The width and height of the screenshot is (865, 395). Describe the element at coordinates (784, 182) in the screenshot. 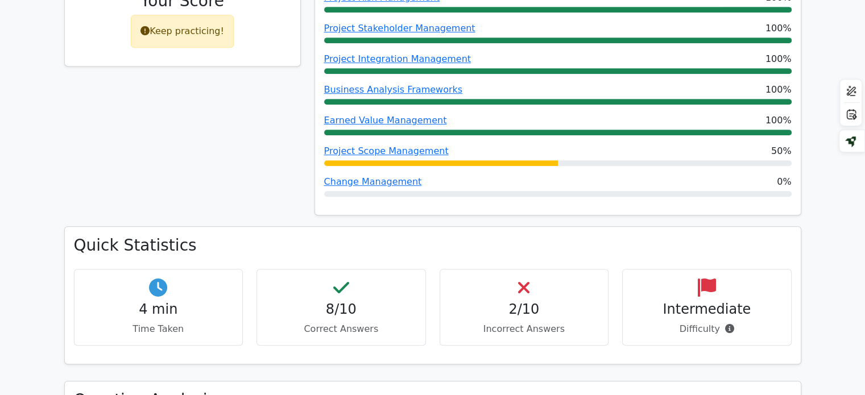

I see `span: 0%` at that location.